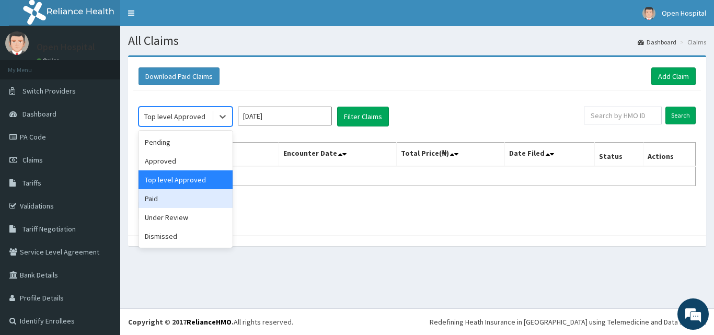 The width and height of the screenshot is (714, 335). What do you see at coordinates (673, 76) in the screenshot?
I see `a: Add Claim` at bounding box center [673, 76].